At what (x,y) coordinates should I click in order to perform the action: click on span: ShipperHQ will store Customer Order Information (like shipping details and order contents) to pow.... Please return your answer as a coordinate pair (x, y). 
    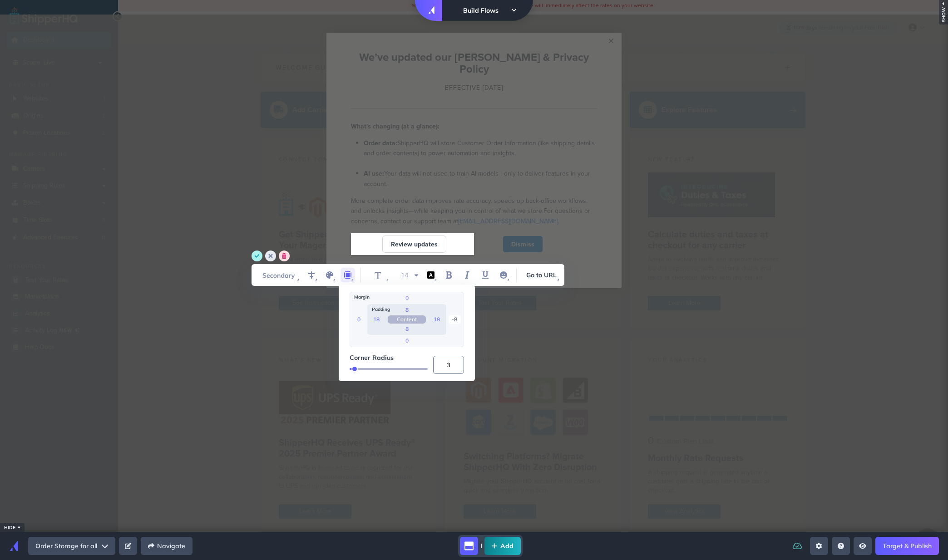
    Looking at the image, I should click on (479, 148).